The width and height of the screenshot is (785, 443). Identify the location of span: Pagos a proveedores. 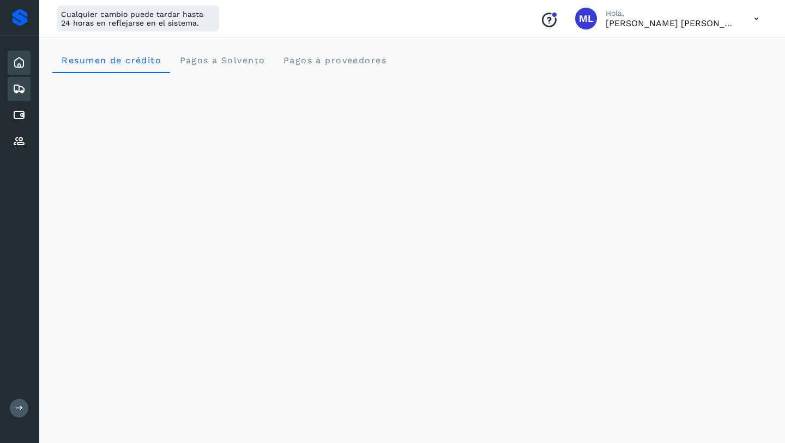
(334, 60).